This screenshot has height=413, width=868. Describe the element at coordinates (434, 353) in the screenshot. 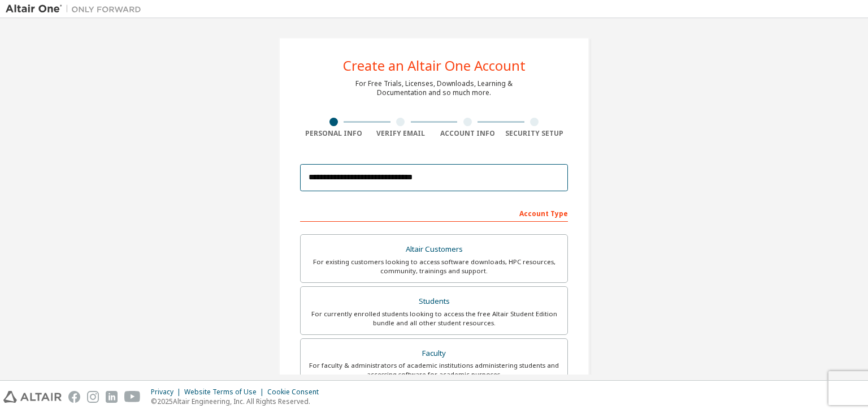

I see `div: Faculty` at that location.